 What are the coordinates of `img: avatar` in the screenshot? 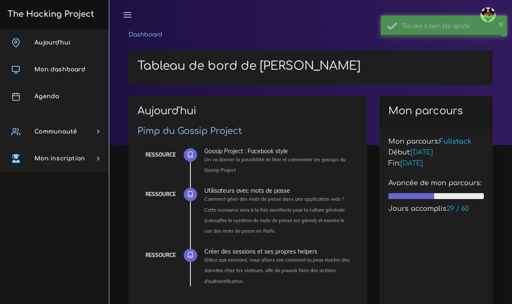 It's located at (488, 15).